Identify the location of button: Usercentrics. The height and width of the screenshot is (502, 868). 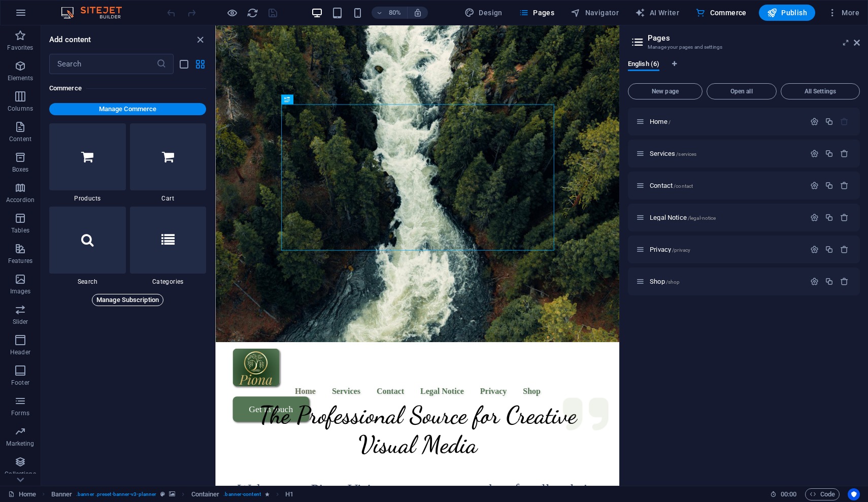
(854, 495).